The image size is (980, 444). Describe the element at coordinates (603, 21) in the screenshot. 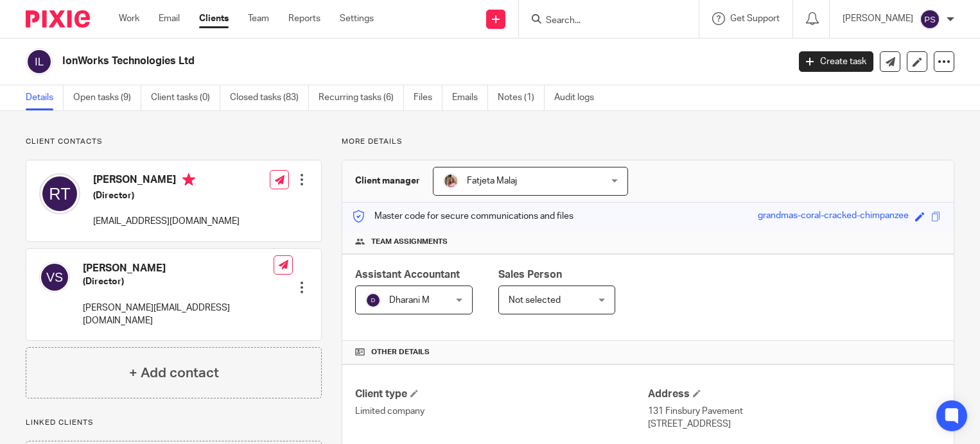

I see `input: Search` at that location.